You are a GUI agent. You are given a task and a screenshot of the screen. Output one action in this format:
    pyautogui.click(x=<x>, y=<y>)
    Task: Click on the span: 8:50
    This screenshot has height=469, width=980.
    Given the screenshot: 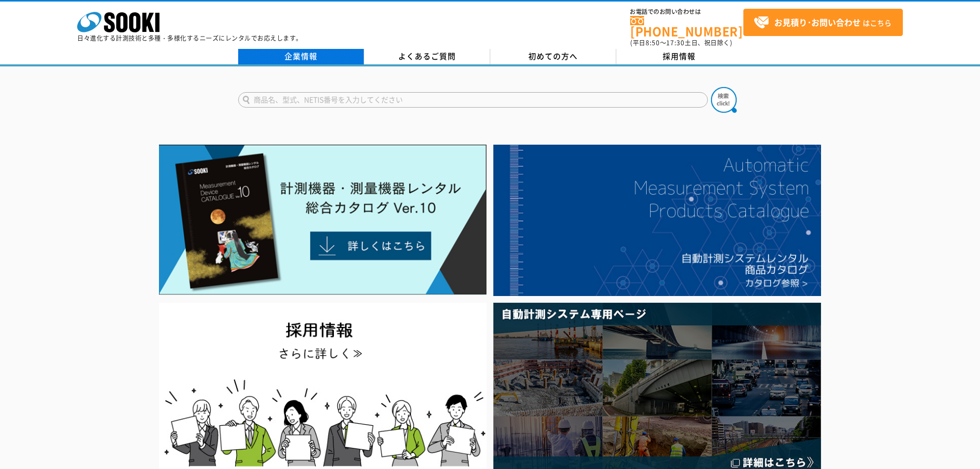 What is the action you would take?
    pyautogui.click(x=653, y=43)
    